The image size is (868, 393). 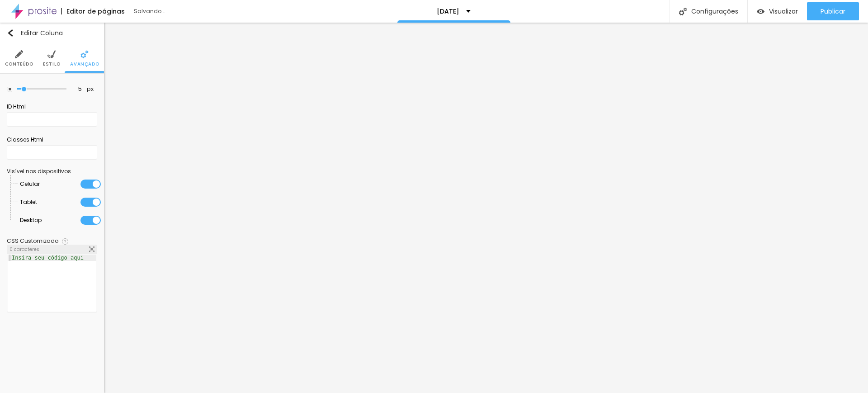 What do you see at coordinates (85, 64) in the screenshot?
I see `span: Avançado` at bounding box center [85, 64].